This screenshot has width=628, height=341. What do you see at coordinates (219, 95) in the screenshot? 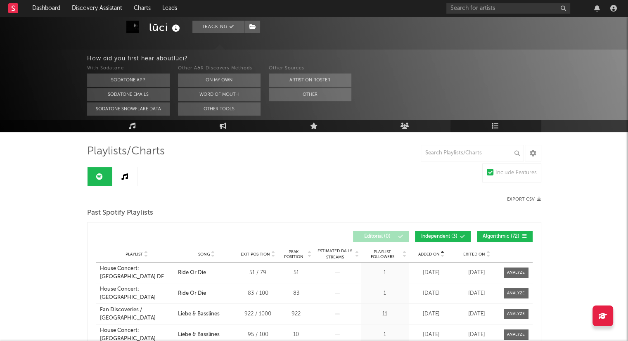
I see `button: Word Of Mouth` at bounding box center [219, 95].